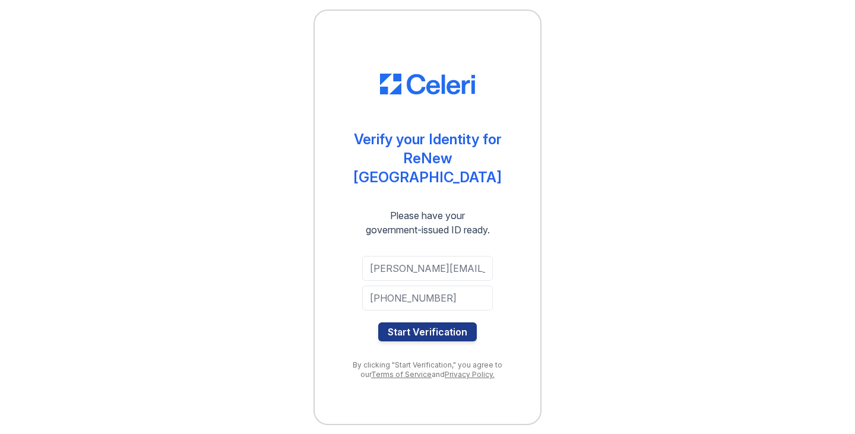  Describe the element at coordinates (427, 223) in the screenshot. I see `div: Please have your government-issued ID ready.` at that location.